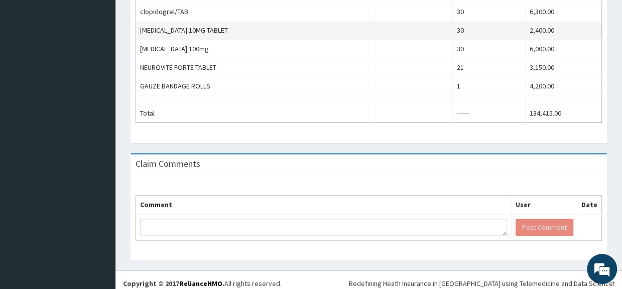 The image size is (622, 289). Describe the element at coordinates (111, 63) in the screenshot. I see `div: Chat with us now` at that location.